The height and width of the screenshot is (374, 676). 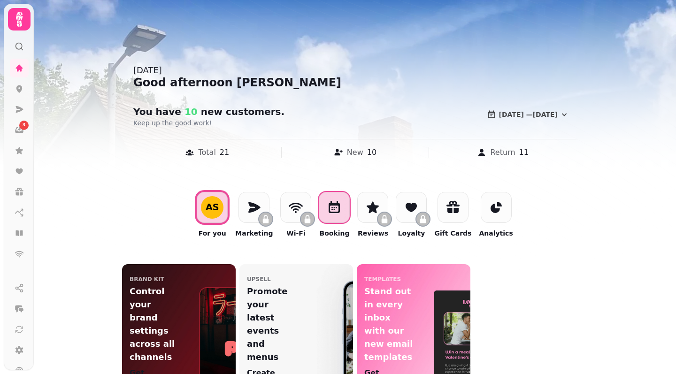 I want to click on p: Loyalty, so click(x=412, y=233).